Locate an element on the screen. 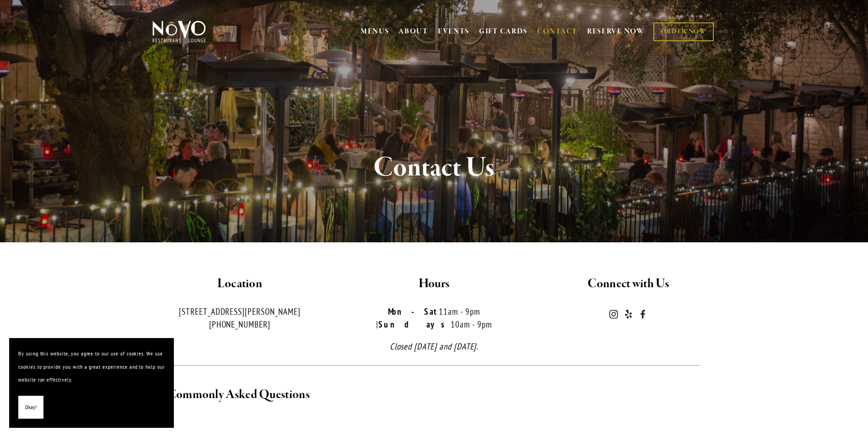 Image resolution: width=868 pixels, height=437 pixels. a: Novo Restaurant and Lounge is located at coordinates (643, 314).